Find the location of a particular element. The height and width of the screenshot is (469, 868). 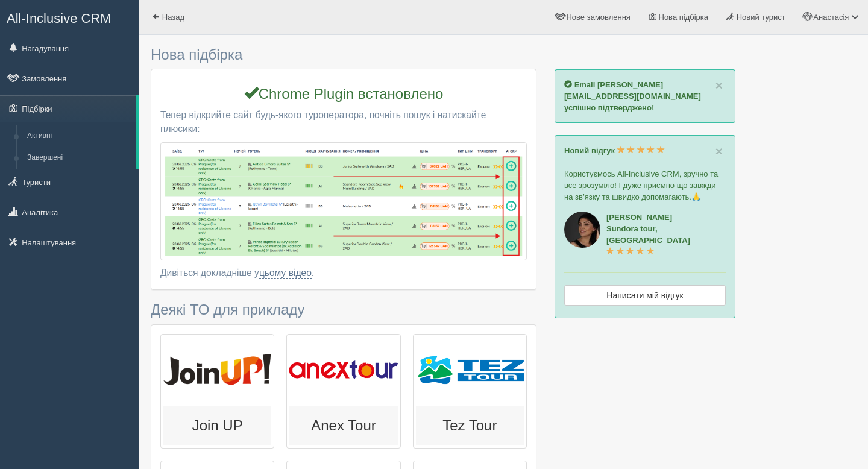

h3: Нова підбірка is located at coordinates (344, 55).